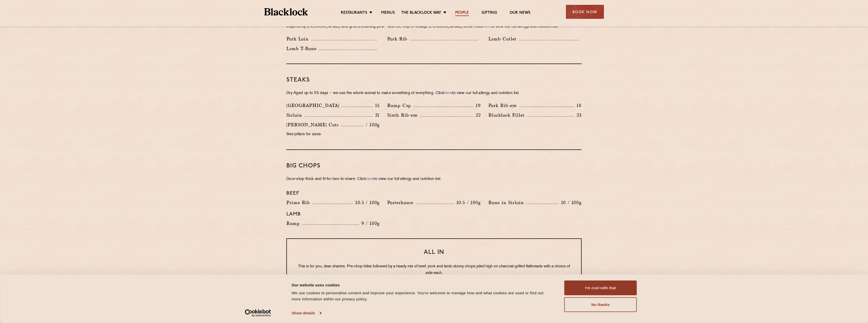  Describe the element at coordinates (286, 12) in the screenshot. I see `img: BL_Textured_Logo-footer-cropped.svg` at that location.